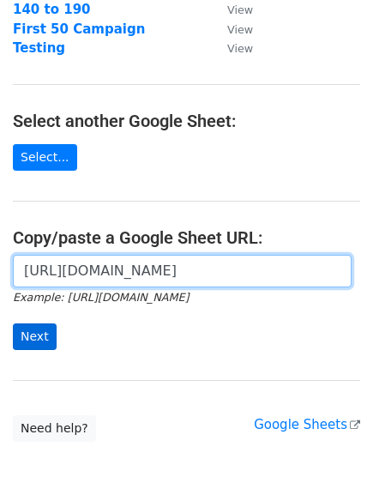 Image resolution: width=373 pixels, height=501 pixels. Describe the element at coordinates (307, 424) in the screenshot. I see `a: Google Sheets` at that location.